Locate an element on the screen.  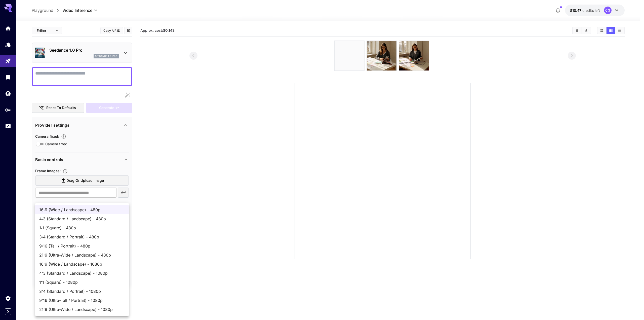
span: 9:16 (Ultra-Tall / Portrait) - 1080p is located at coordinates (82, 300).